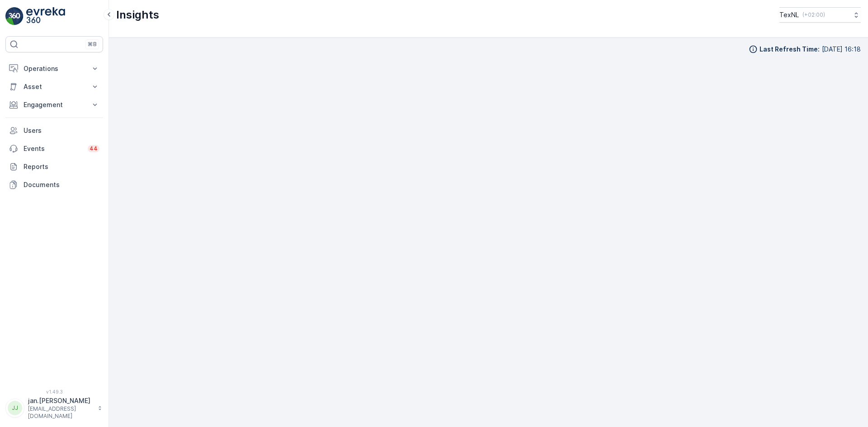  Describe the element at coordinates (54, 104) in the screenshot. I see `p: Engagement` at that location.